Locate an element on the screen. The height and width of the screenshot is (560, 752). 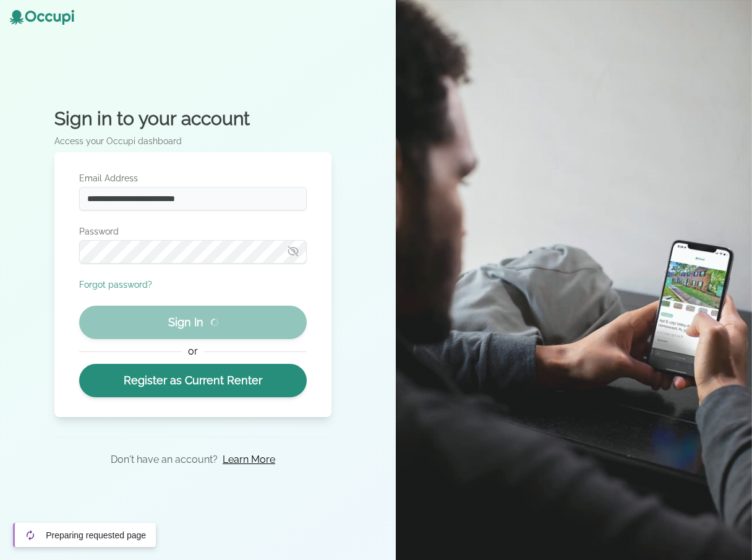
button: Forgot password? is located at coordinates (115, 284).